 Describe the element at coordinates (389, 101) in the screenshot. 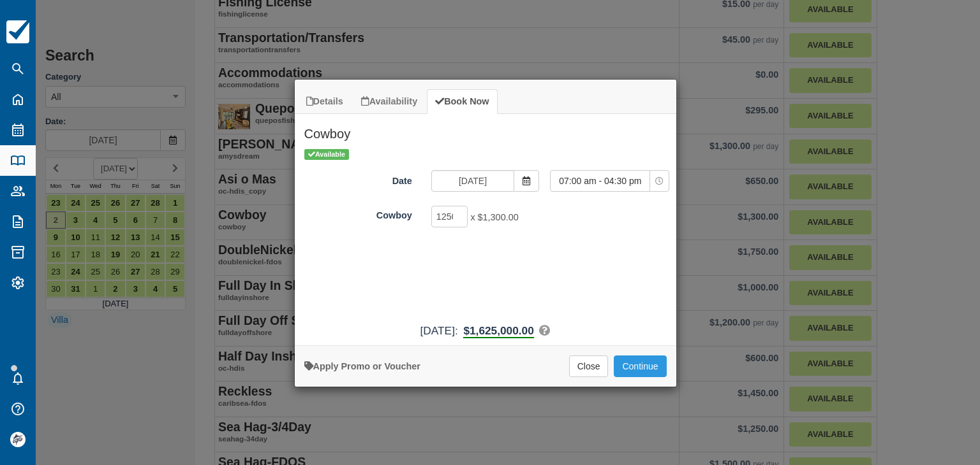

I see `a: Availability` at that location.